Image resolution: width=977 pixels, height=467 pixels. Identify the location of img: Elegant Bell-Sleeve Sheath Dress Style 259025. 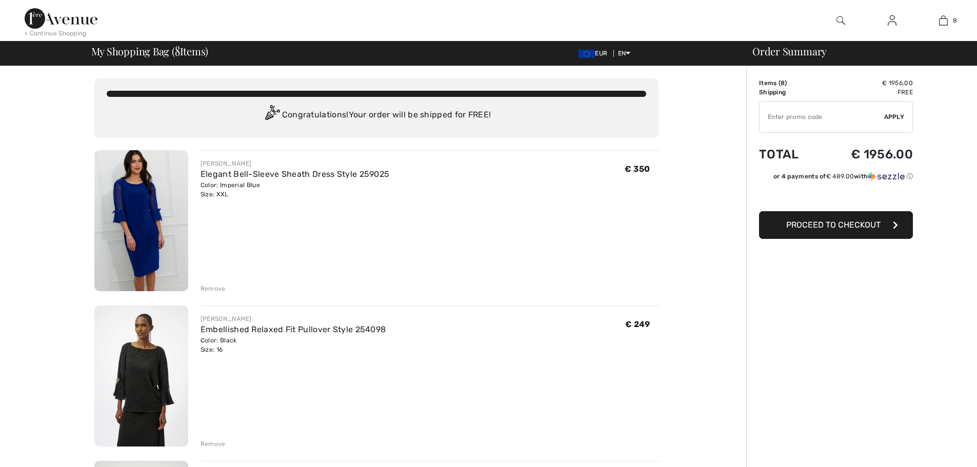
(141, 221).